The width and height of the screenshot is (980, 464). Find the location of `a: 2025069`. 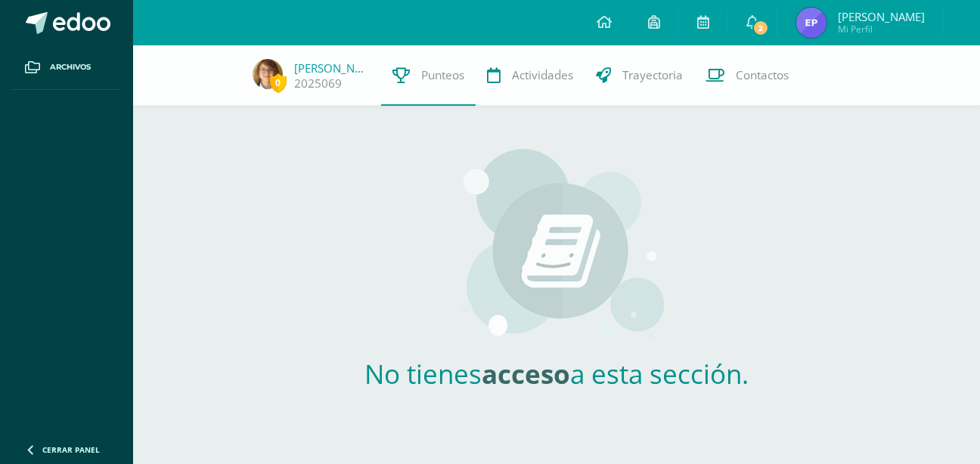

a: 2025069 is located at coordinates (317, 83).